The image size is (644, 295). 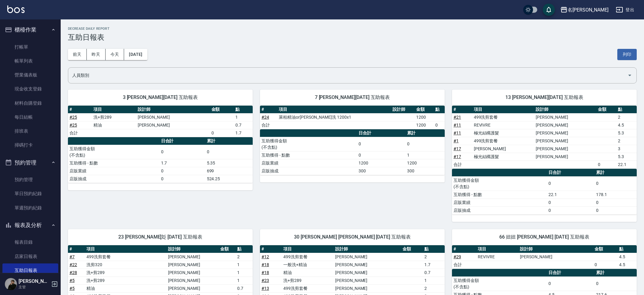 What do you see at coordinates (30, 208) in the screenshot?
I see `a: 單週預約紀錄` at bounding box center [30, 208].